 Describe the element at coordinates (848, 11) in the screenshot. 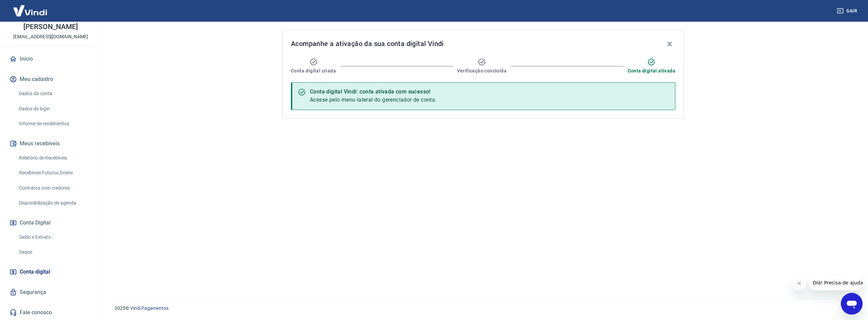

I see `button: Sair` at that location.